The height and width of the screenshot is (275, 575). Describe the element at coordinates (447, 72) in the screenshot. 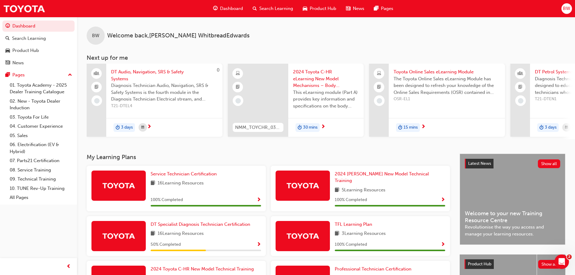

I see `span: Toyota Online Sales eLearning Module` at that location.